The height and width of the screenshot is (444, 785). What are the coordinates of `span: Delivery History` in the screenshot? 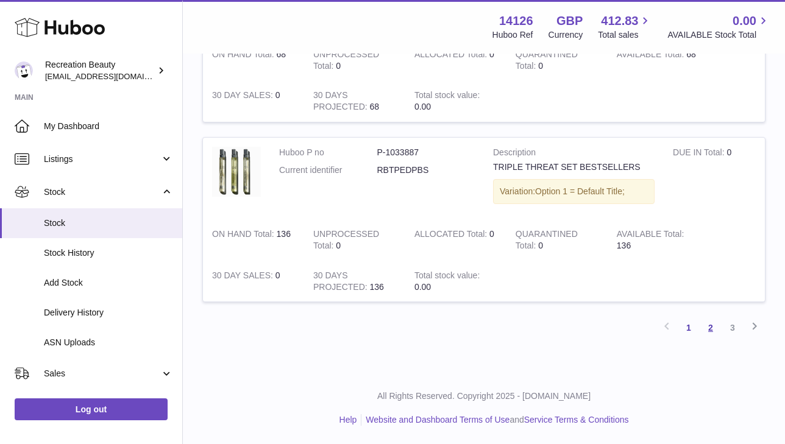 It's located at (108, 312).